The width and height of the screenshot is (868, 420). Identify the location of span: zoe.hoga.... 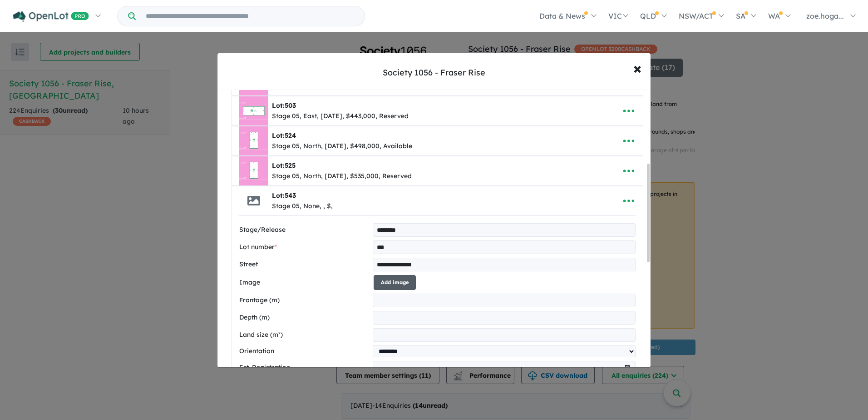
(825, 16).